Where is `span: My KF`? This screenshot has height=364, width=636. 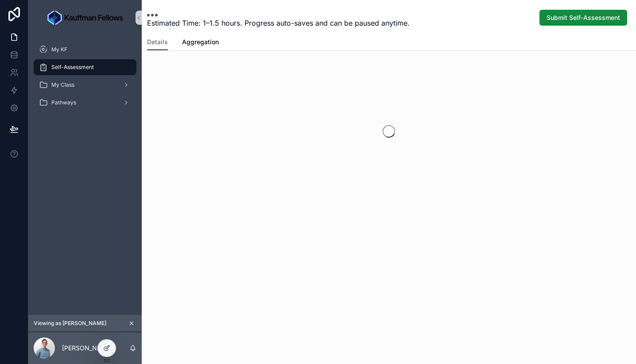 span: My KF is located at coordinates (59, 50).